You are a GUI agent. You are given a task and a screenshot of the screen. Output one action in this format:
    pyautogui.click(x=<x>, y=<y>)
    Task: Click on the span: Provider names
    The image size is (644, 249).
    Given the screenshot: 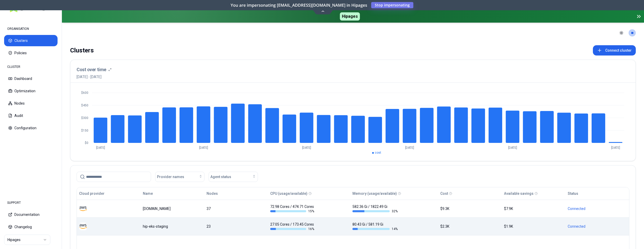 What is the action you would take?
    pyautogui.click(x=171, y=177)
    